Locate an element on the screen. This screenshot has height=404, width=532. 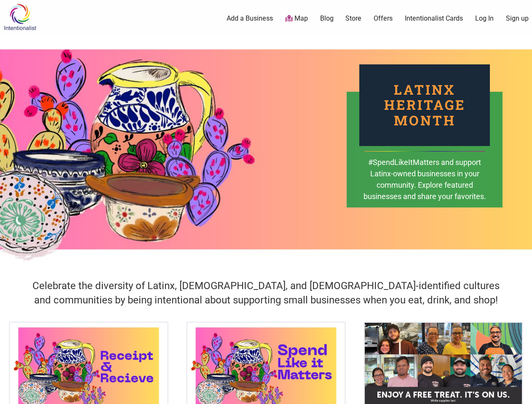
a: Map is located at coordinates (297, 19).